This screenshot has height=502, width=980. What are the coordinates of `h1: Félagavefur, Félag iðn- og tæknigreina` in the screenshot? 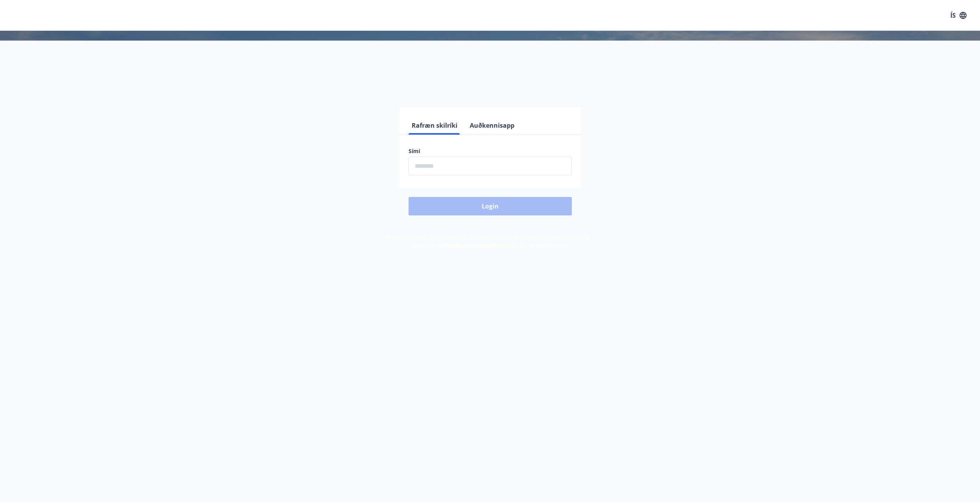 It's located at (490, 61).